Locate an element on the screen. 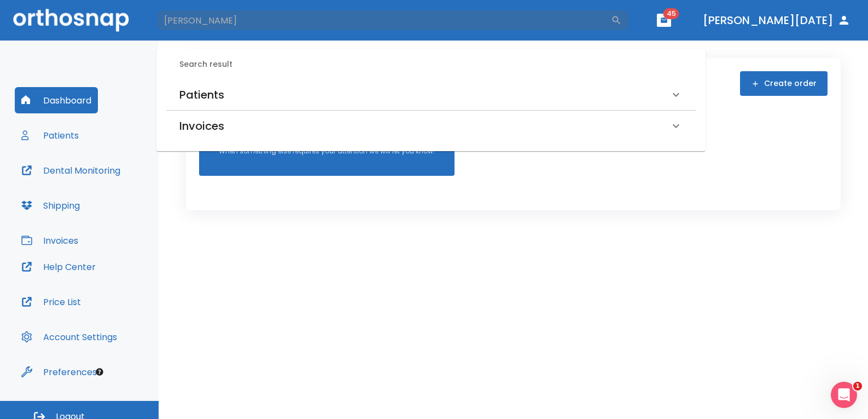  a: Price List is located at coordinates (51, 302).